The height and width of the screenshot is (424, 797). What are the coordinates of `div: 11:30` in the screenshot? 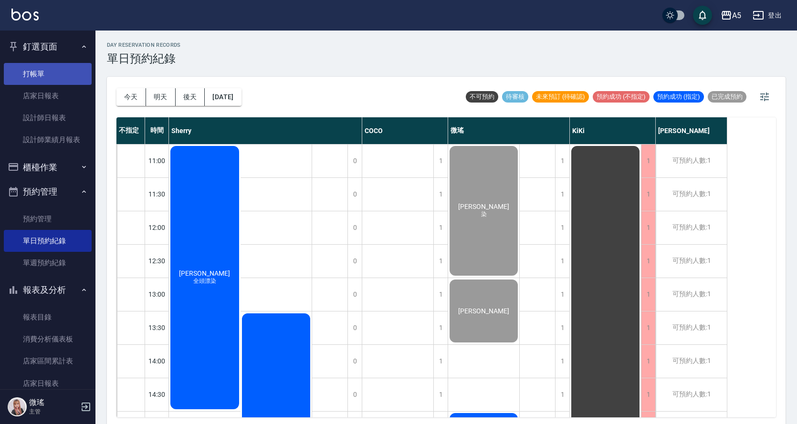 It's located at (157, 194).